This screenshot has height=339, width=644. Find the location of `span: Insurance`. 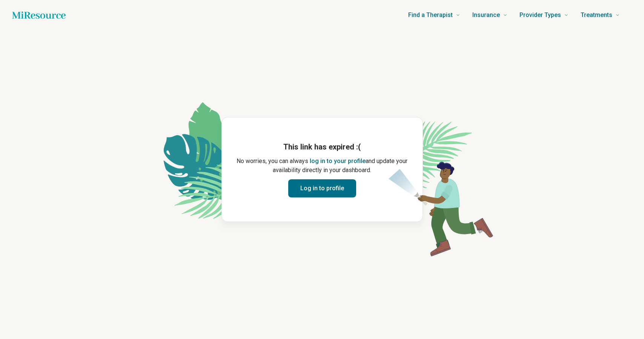

span: Insurance is located at coordinates (486, 15).